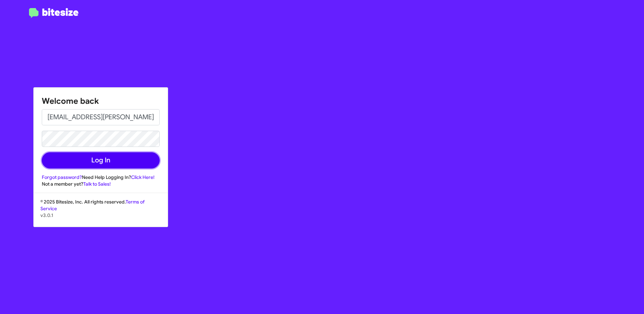  I want to click on a: Click Here!, so click(143, 177).